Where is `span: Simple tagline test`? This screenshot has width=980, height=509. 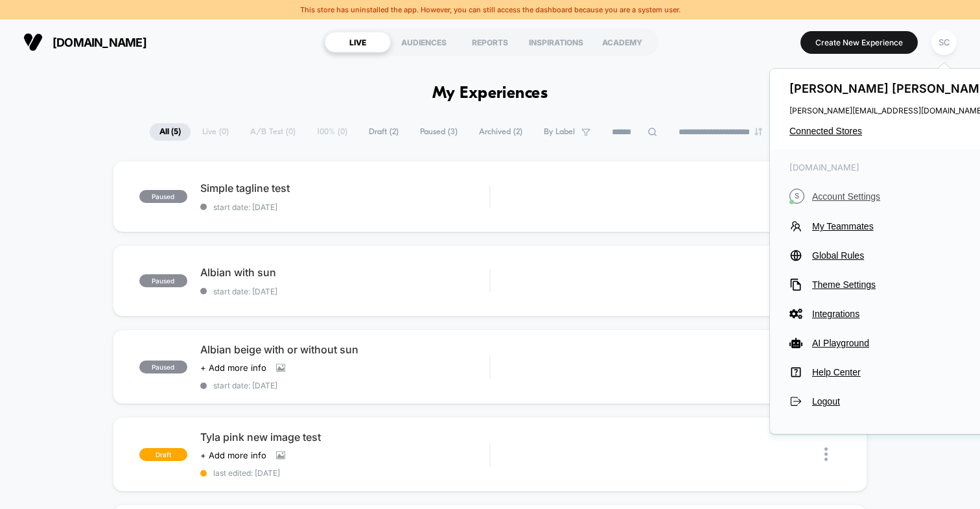 span: Simple tagline test is located at coordinates (345, 188).